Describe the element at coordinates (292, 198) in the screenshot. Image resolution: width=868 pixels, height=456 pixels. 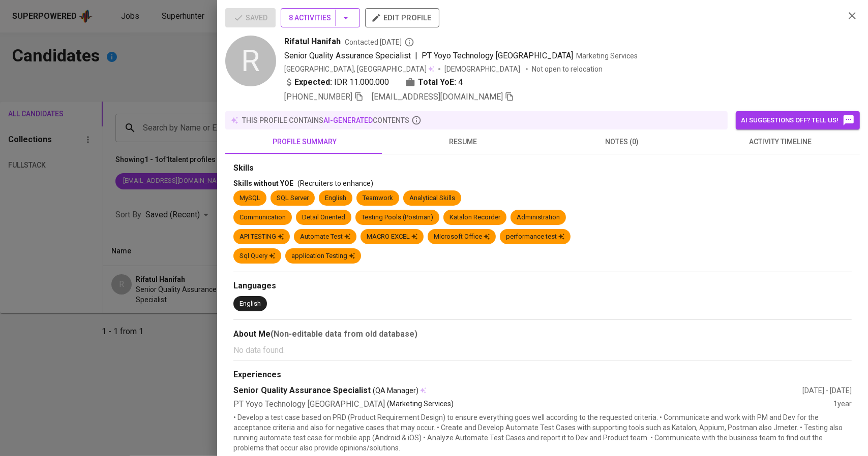
I see `div: SQL Server` at that location.